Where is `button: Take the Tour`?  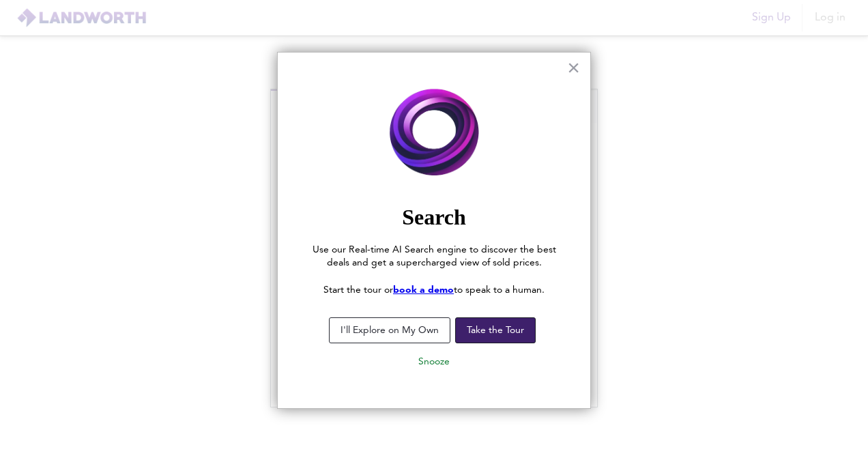
button: Take the Tour is located at coordinates (496, 330).